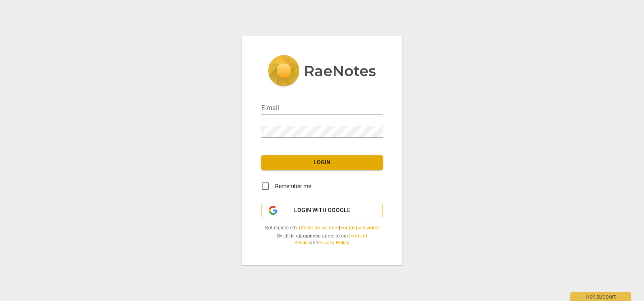  What do you see at coordinates (319, 228) in the screenshot?
I see `a: Create an account` at bounding box center [319, 228].